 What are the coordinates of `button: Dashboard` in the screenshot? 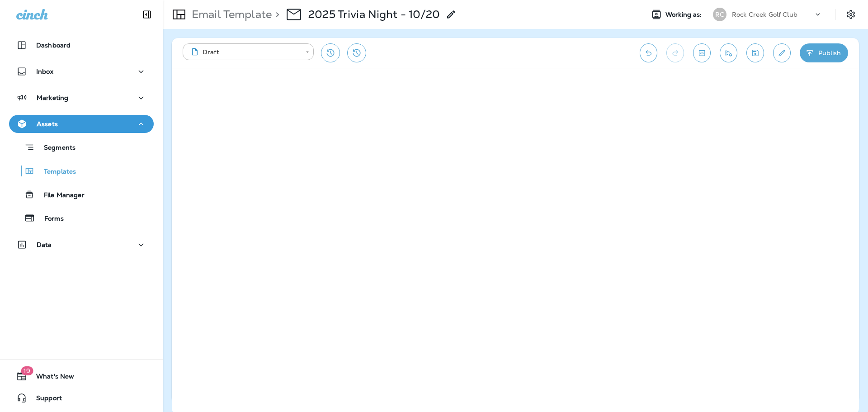 It's located at (81, 45).